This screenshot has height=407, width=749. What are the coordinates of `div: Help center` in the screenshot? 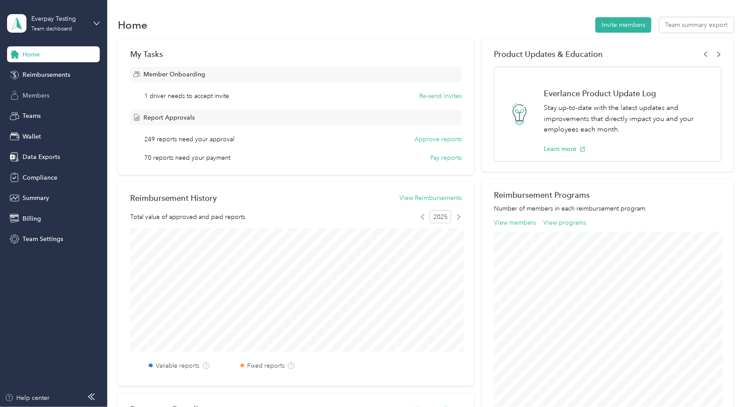 It's located at (27, 398).